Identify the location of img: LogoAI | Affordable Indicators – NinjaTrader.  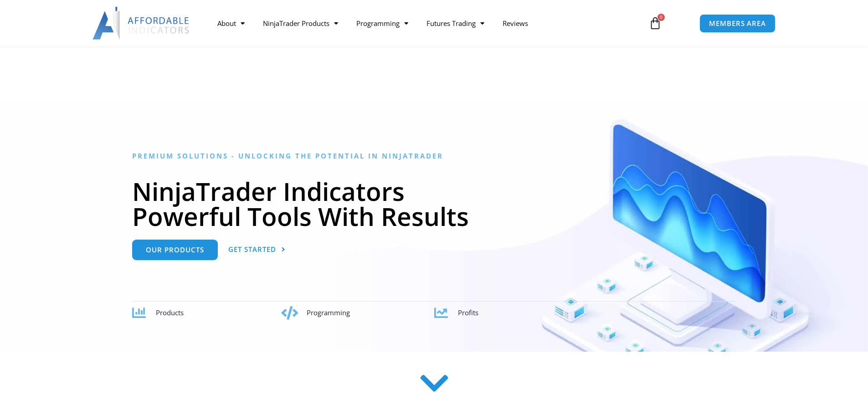
(141, 23).